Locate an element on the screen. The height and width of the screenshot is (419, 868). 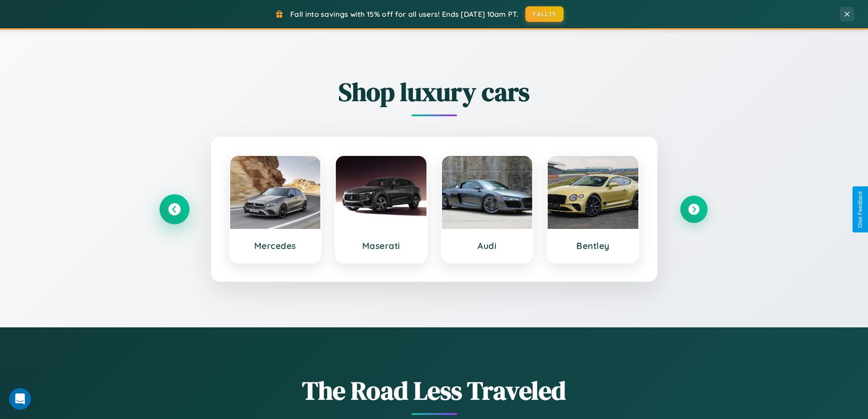
div: Give Feedback is located at coordinates (860, 209).